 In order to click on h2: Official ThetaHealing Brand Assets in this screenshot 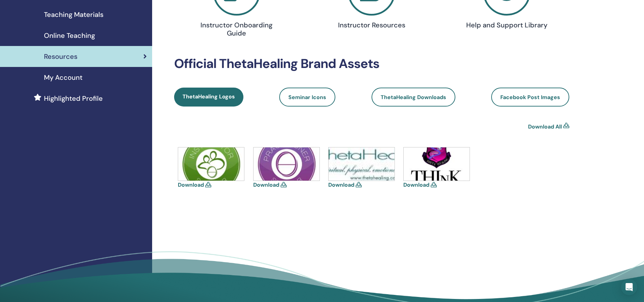, I will do `click(371, 64)`.